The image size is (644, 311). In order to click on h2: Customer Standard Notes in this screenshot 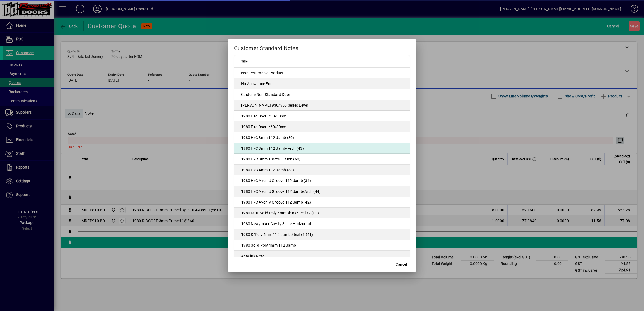, I will do `click(322, 47)`.